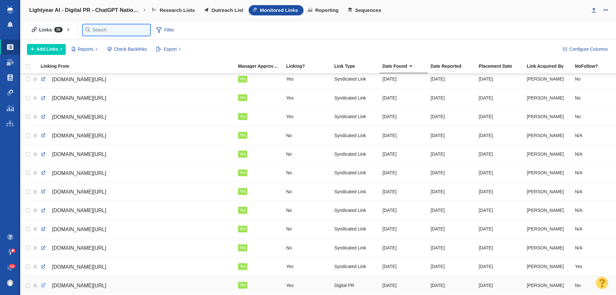 The width and height of the screenshot is (616, 295). What do you see at coordinates (307, 79) in the screenshot?
I see `div: Yes` at bounding box center [307, 79].